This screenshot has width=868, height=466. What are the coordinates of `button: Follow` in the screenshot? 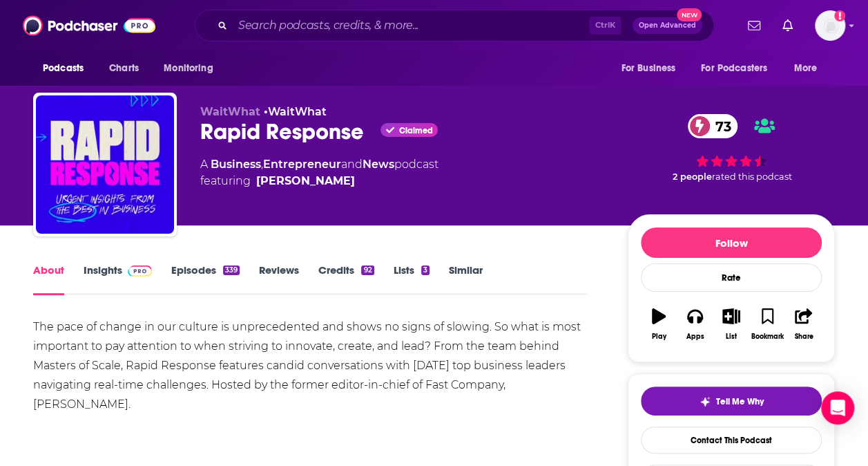 It's located at (731, 242).